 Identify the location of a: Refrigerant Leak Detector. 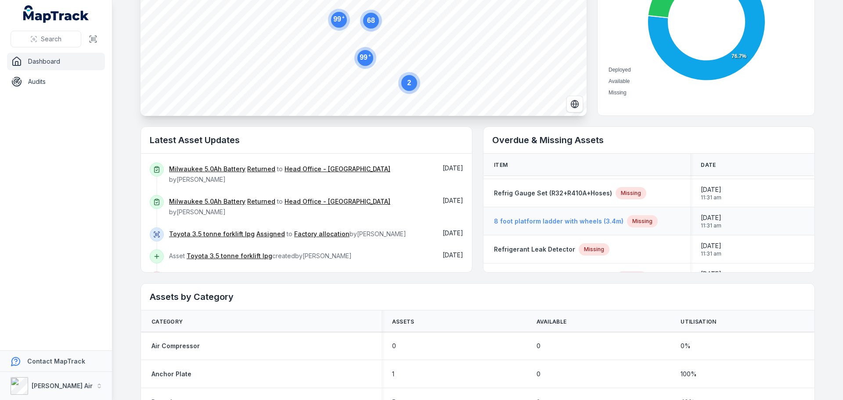
(534, 249).